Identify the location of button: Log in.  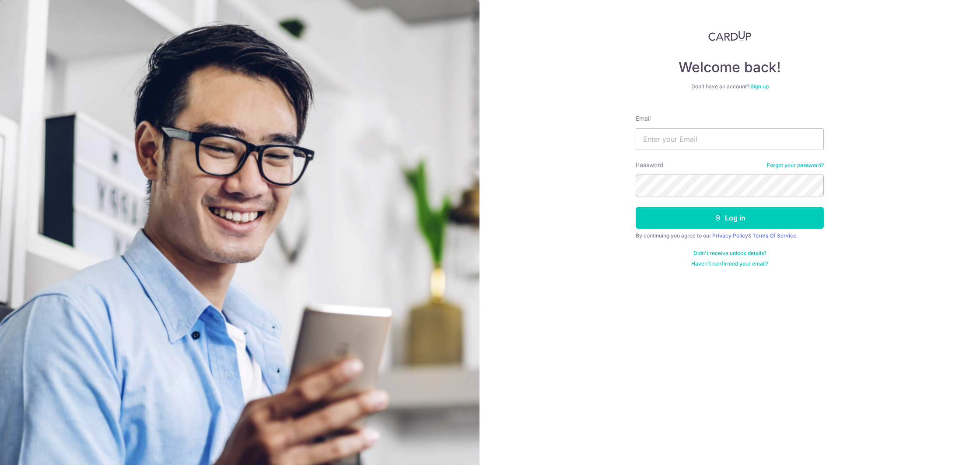
(730, 218).